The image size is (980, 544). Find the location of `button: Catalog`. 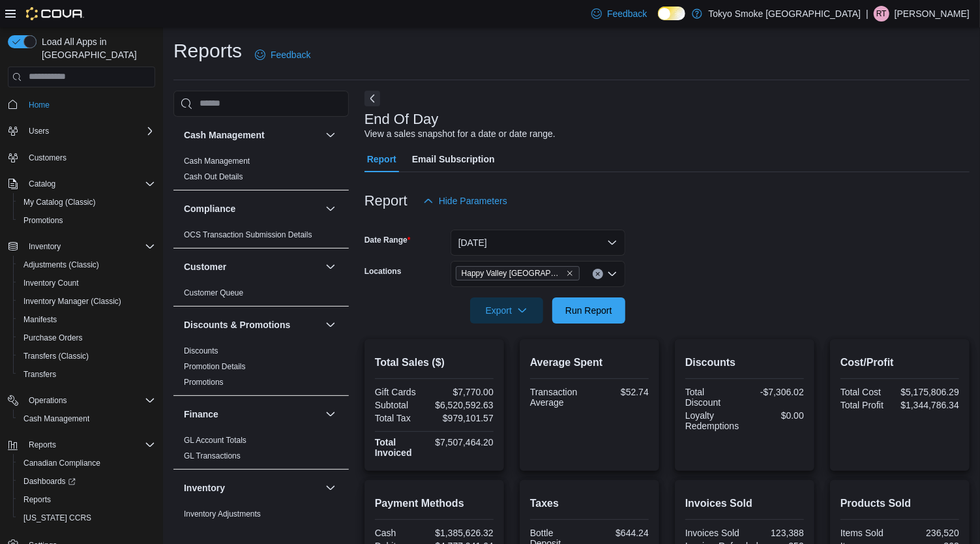

button: Catalog is located at coordinates (81, 184).